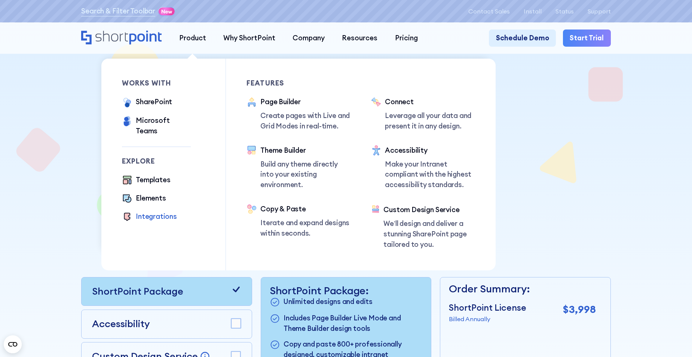 This screenshot has height=357, width=692. I want to click on a: Integrations, so click(149, 217).